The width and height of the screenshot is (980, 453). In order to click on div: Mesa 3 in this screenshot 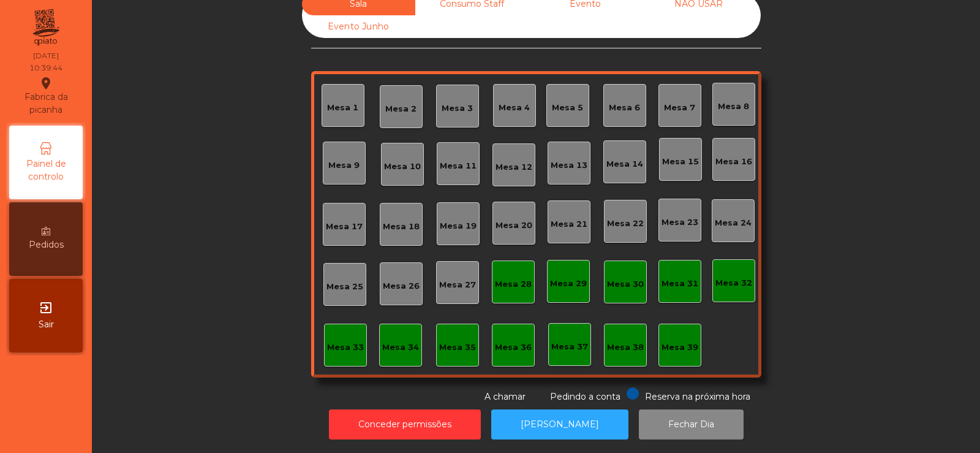, I will do `click(457, 108)`.